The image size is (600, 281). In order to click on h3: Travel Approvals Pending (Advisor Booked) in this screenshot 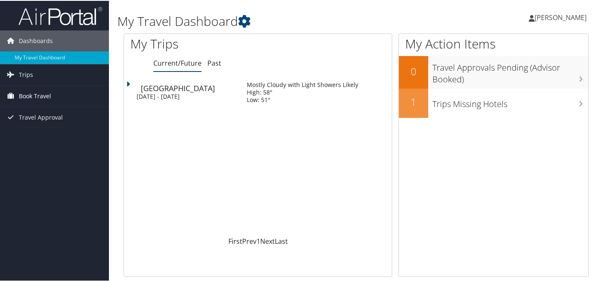, I will do `click(510, 71)`.